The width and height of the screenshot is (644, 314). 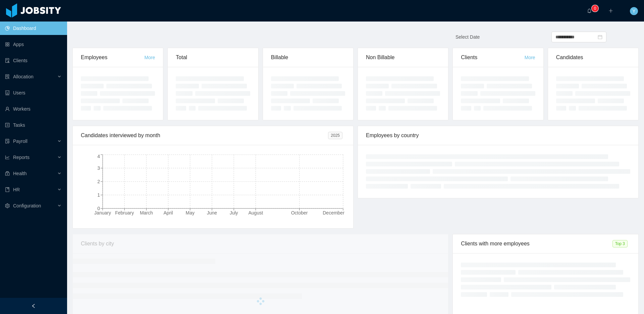 What do you see at coordinates (23, 77) in the screenshot?
I see `span: Allocation` at bounding box center [23, 77].